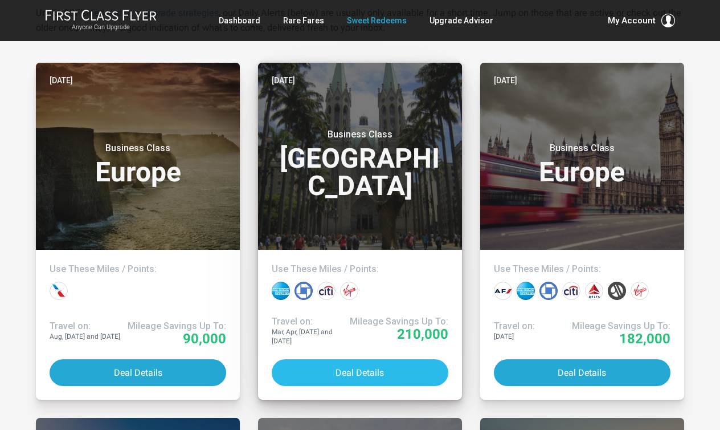 This screenshot has height=430, width=720. I want to click on div: Marriott points, so click(617, 291).